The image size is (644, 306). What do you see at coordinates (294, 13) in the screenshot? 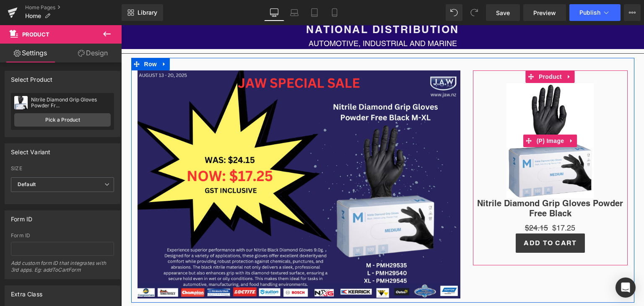
I see `a: Laptop` at bounding box center [294, 13].